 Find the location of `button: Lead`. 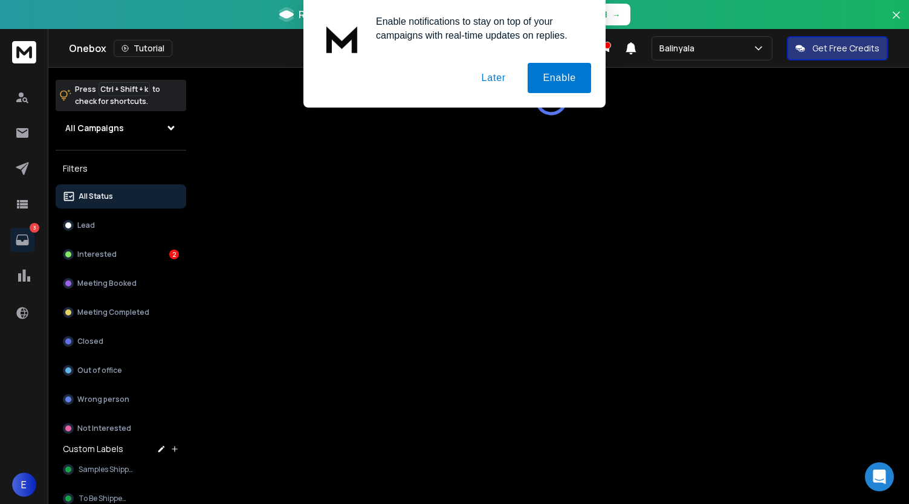

button: Lead is located at coordinates (121, 225).